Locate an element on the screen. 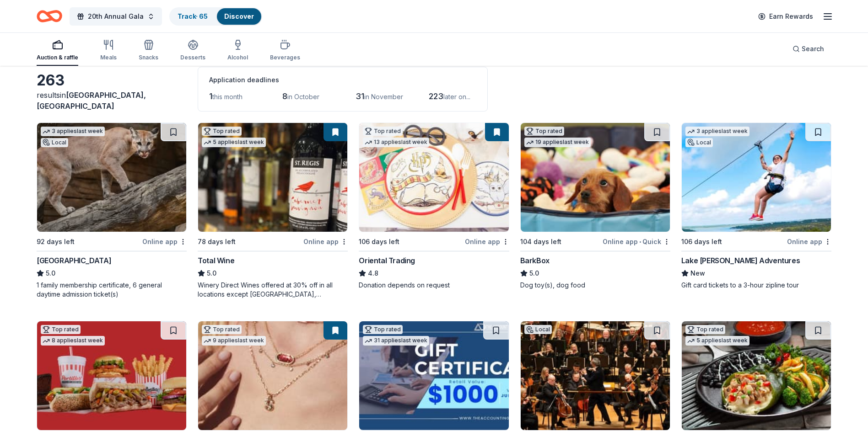  div: 78 days left is located at coordinates (216, 242).